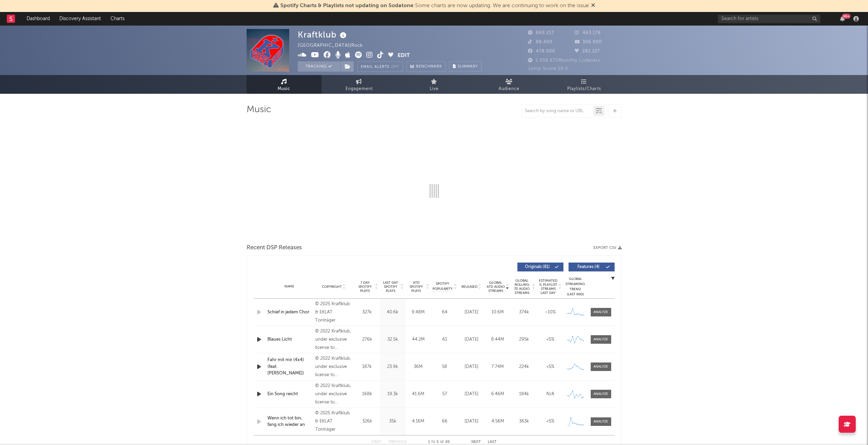  What do you see at coordinates (445, 422) in the screenshot?
I see `div: 66` at bounding box center [445, 422].